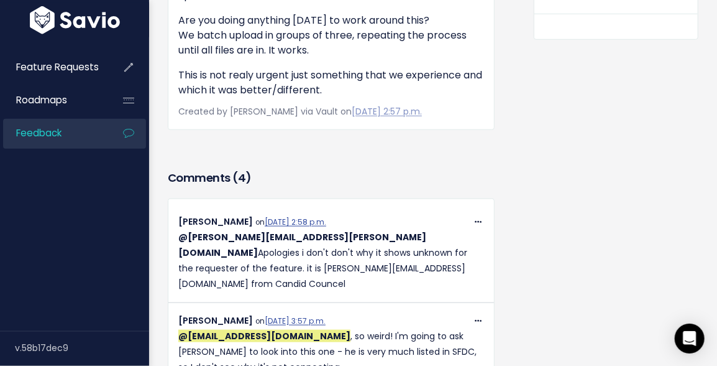 This screenshot has width=717, height=366. I want to click on a: Feedback, so click(53, 133).